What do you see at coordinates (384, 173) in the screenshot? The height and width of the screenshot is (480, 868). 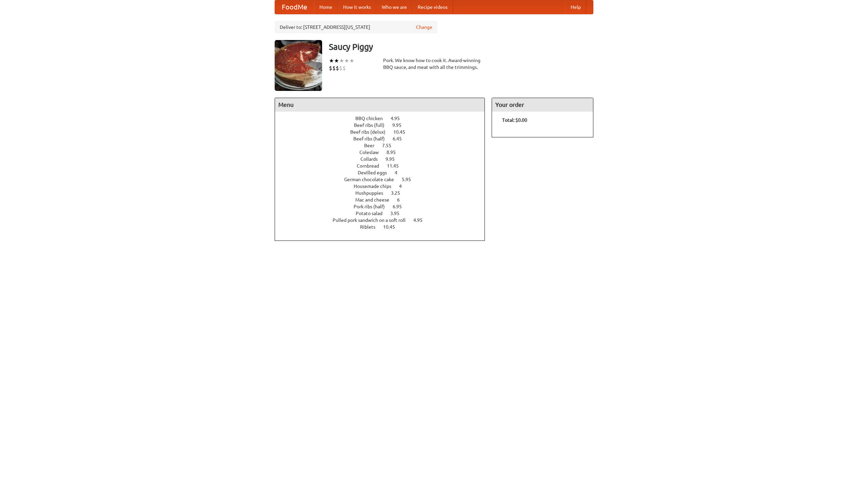 I see `a: Devilled eggs 4` at bounding box center [384, 173].